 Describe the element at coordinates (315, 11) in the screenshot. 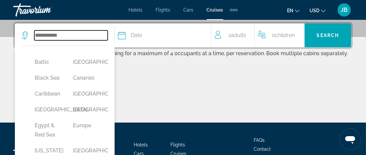

I see `span: USD` at that location.